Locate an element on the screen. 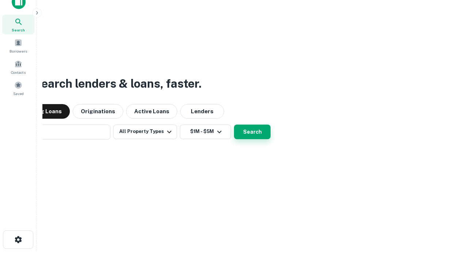 Image resolution: width=468 pixels, height=263 pixels. span: Borrowers is located at coordinates (18, 51).